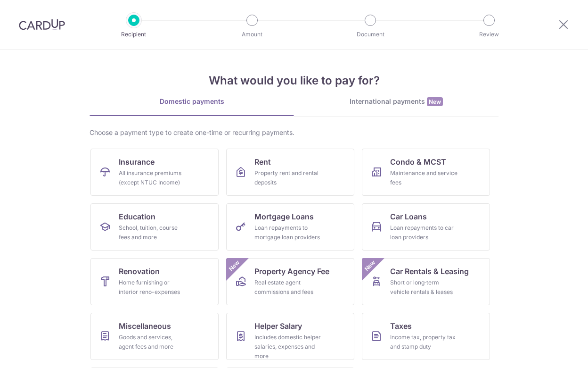 The image size is (588, 368). Describe the element at coordinates (137, 162) in the screenshot. I see `span: Insurance` at that location.